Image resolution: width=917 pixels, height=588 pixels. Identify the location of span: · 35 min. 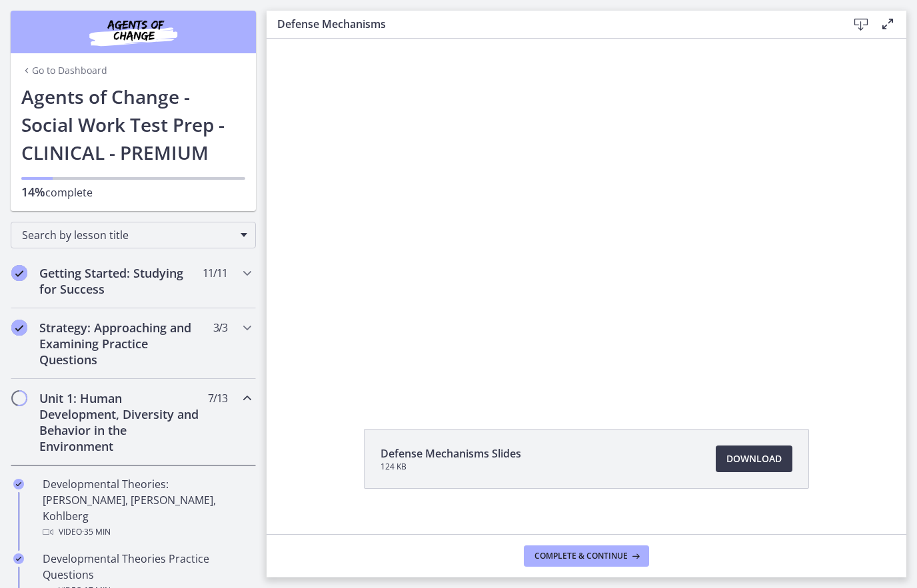
(96, 533).